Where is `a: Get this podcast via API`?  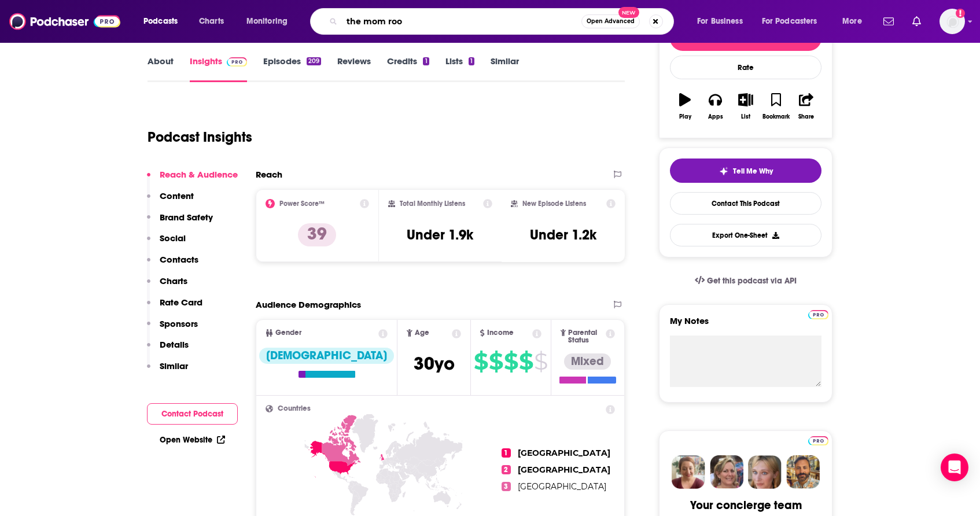 a: Get this podcast via API is located at coordinates (746, 281).